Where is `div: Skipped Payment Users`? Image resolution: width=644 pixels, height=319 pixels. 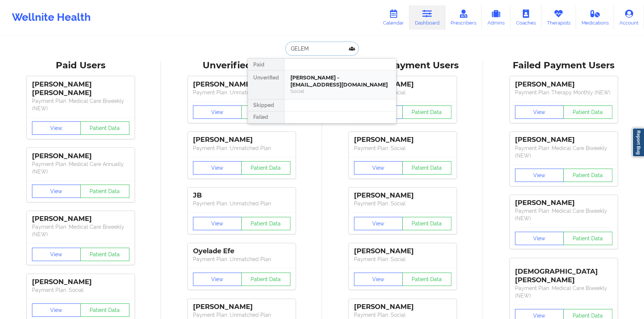
div: Skipped Payment Users is located at coordinates (403, 65).